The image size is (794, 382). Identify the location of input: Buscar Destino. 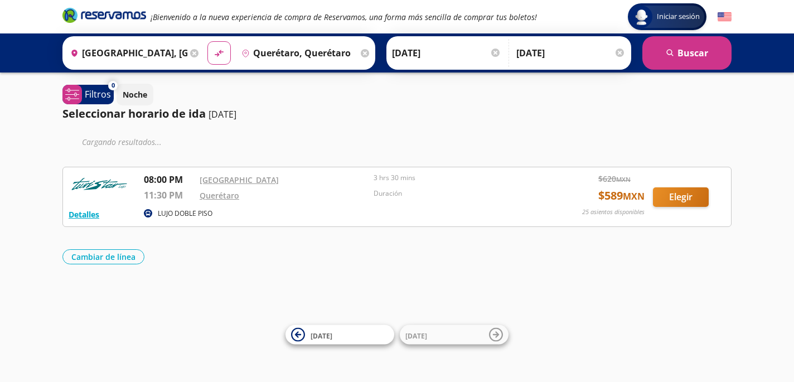
(298, 53).